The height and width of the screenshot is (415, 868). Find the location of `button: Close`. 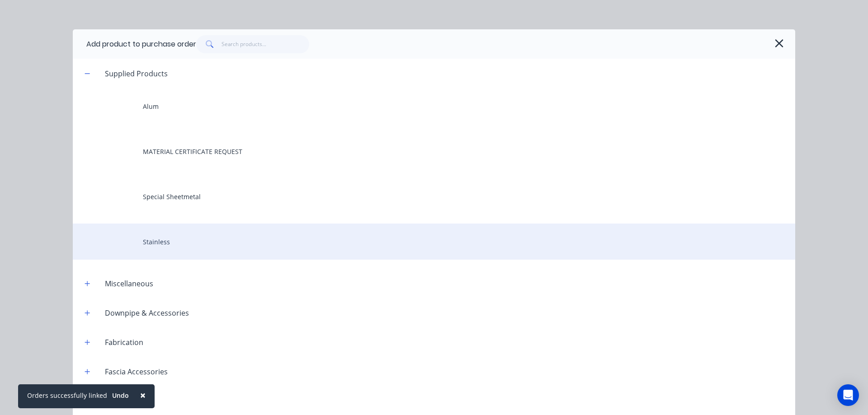

button: Close is located at coordinates (143, 395).